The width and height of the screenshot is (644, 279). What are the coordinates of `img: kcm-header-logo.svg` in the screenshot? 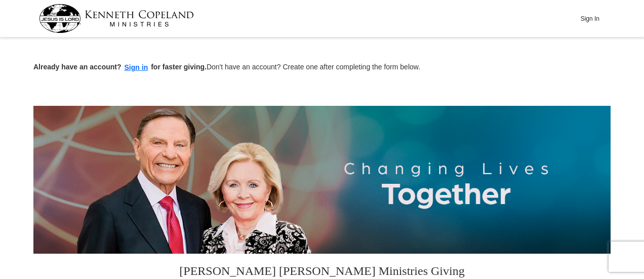 It's located at (117, 18).